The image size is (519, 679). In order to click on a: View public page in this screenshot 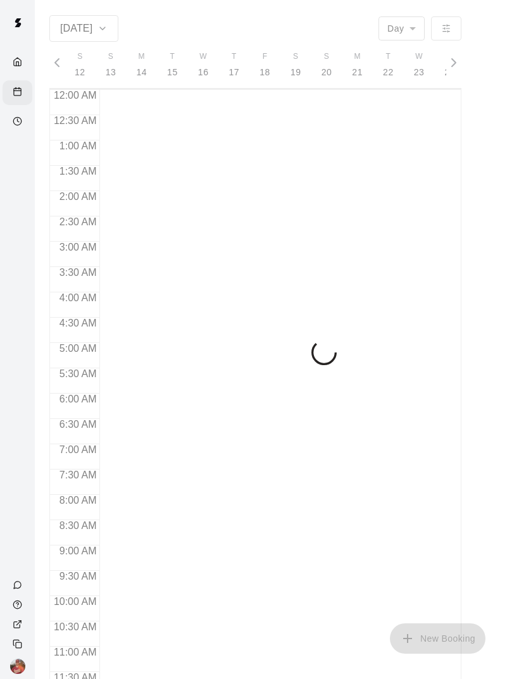, I will do `click(18, 624)`.